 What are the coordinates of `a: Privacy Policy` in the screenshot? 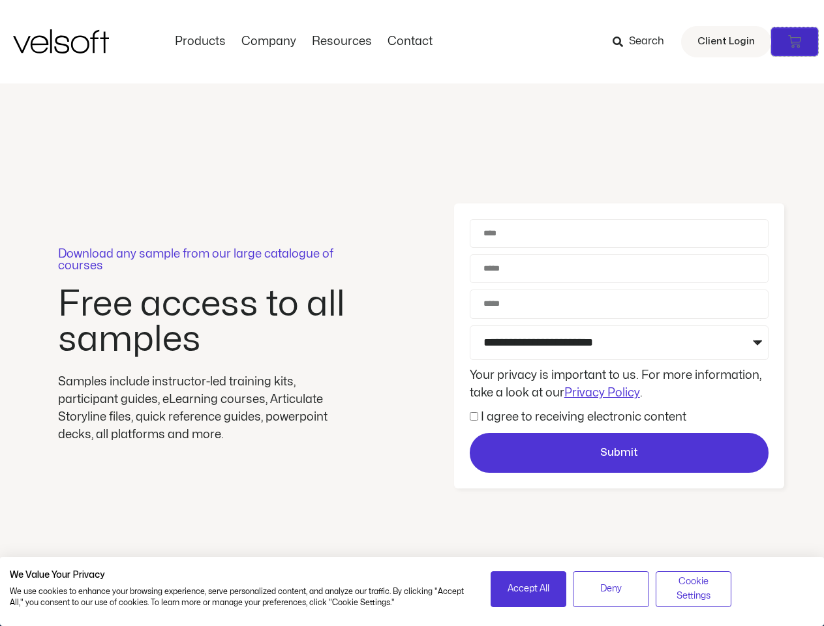 It's located at (602, 393).